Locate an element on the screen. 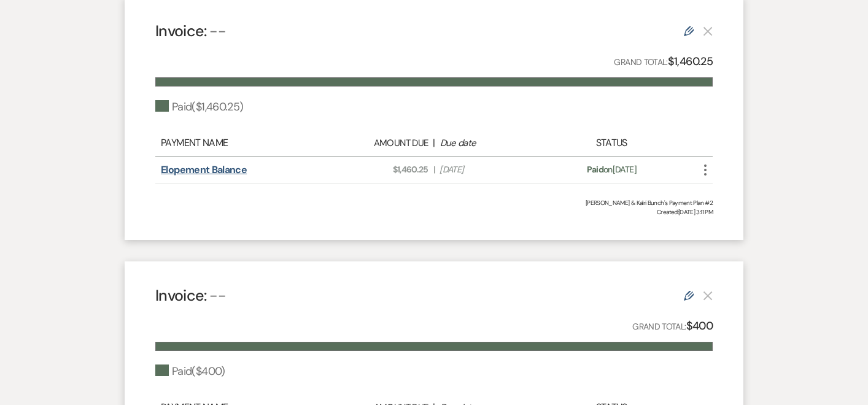 The height and width of the screenshot is (405, 868). span: Paid is located at coordinates (595, 170).